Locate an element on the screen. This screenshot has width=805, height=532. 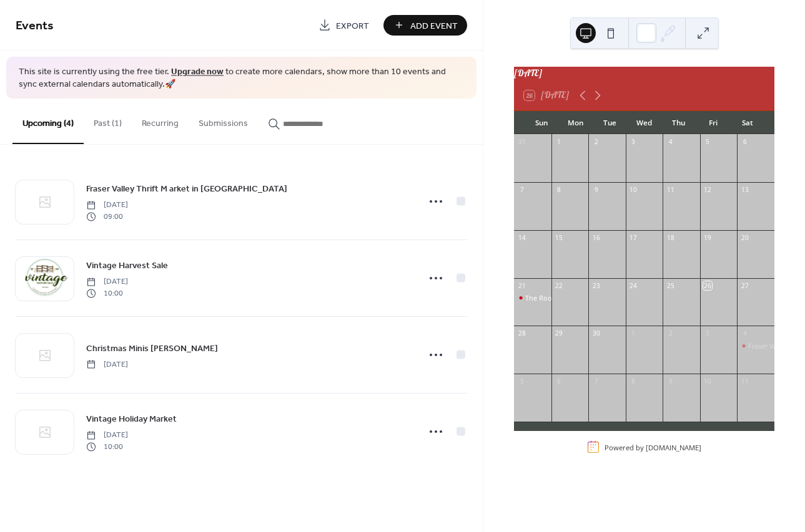
div: 29 is located at coordinates (558, 334).